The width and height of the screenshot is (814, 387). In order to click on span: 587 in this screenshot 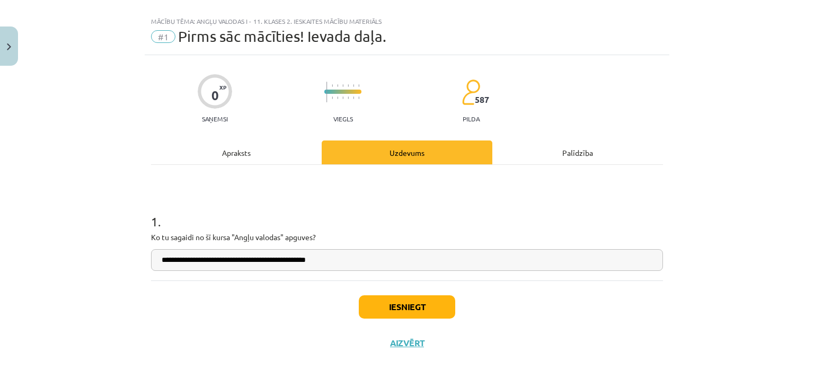, I will do `click(481, 100)`.